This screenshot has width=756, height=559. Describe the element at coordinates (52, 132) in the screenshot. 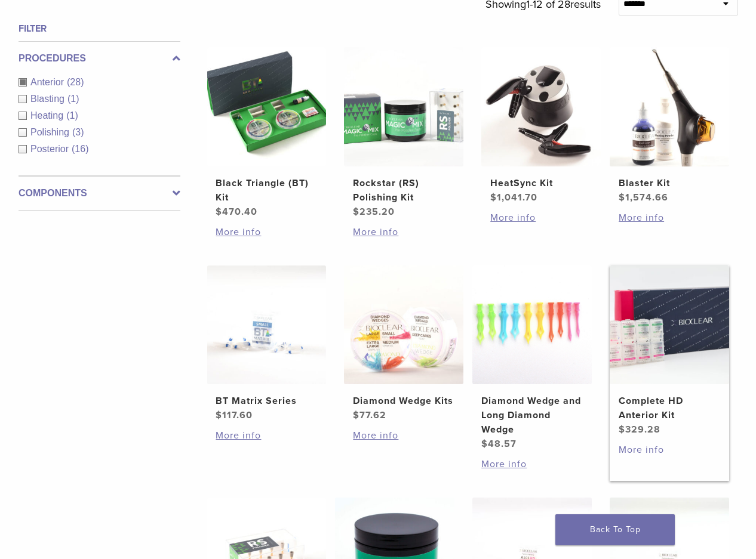

I see `span: Polishing` at that location.